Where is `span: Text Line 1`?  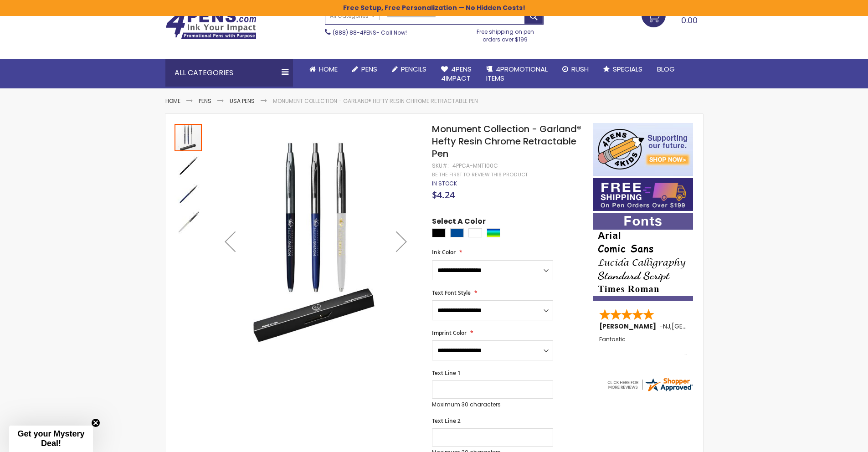 span: Text Line 1 is located at coordinates (446, 373).